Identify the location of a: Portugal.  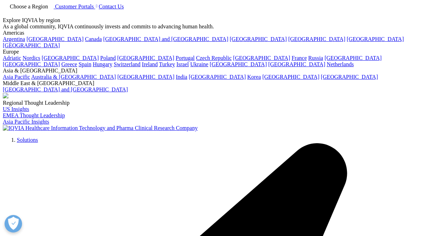
(185, 58).